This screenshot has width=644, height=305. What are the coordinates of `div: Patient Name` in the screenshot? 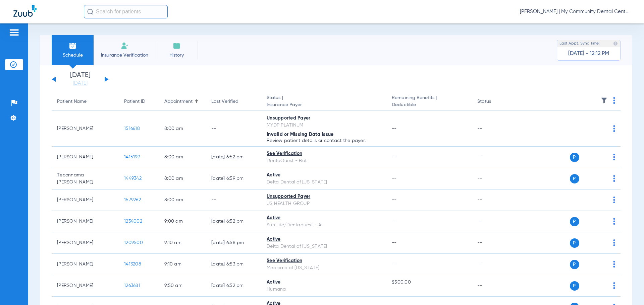 It's located at (85, 101).